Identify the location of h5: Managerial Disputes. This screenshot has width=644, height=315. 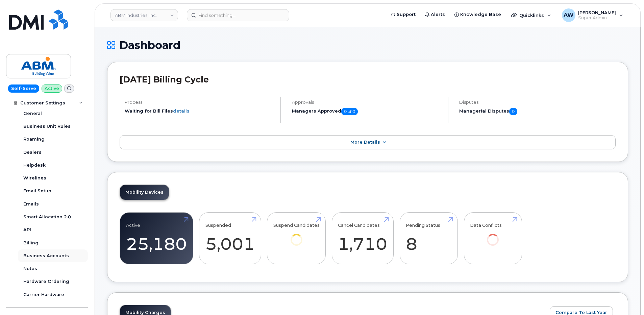
(537, 111).